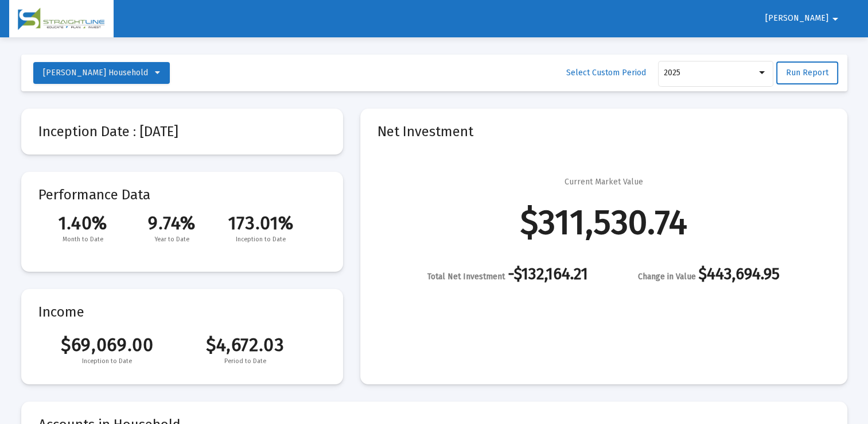 The height and width of the screenshot is (424, 868). What do you see at coordinates (666, 277) in the screenshot?
I see `span: Change in Value` at bounding box center [666, 277].